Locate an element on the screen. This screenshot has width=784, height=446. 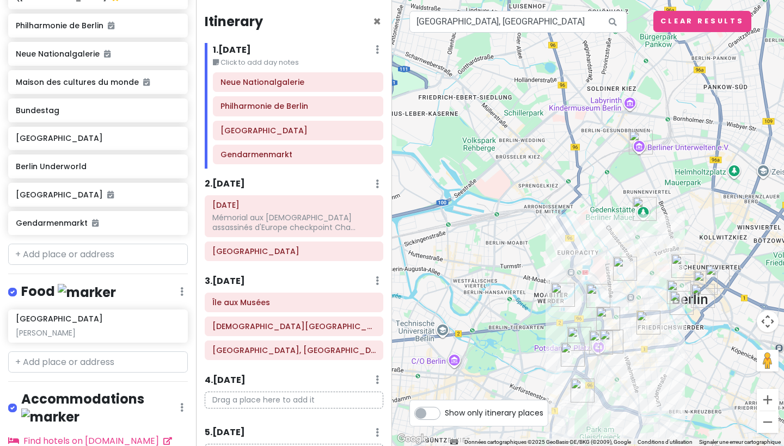
div: Alexanderplatz is located at coordinates (718, 277).